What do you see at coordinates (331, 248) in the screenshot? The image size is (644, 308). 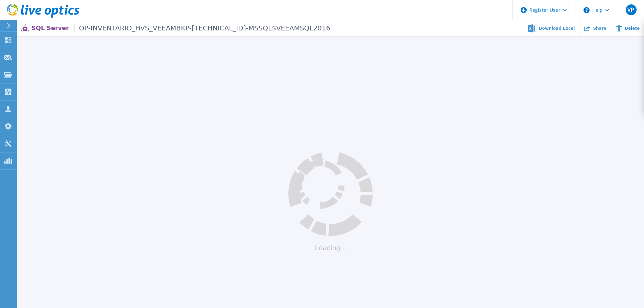 I see `div: Loading...` at bounding box center [331, 248].